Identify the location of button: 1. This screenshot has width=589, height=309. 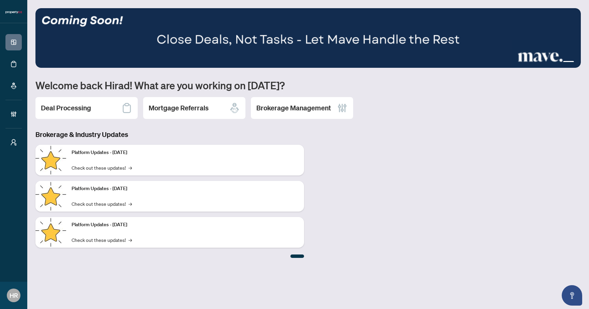
(554, 62).